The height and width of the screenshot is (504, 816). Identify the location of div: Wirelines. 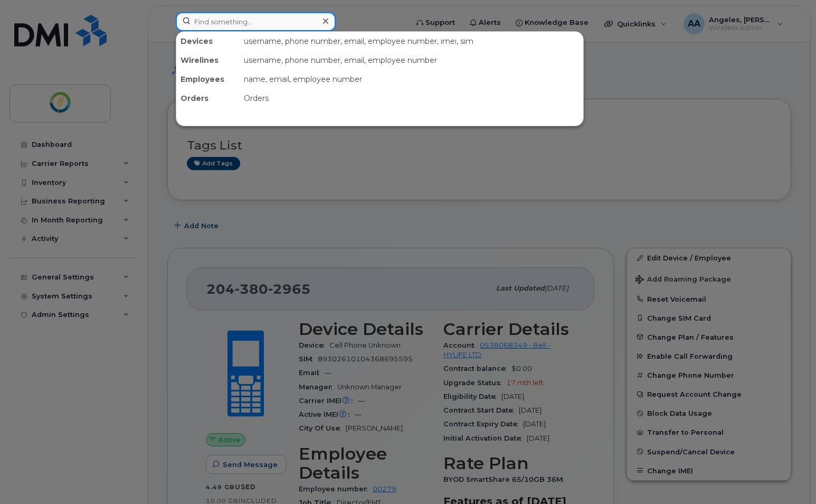
(208, 60).